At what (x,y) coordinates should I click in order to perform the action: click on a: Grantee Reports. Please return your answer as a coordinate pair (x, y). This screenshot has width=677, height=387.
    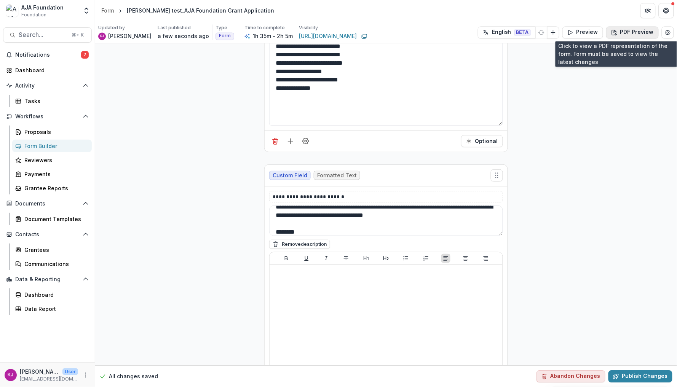
    Looking at the image, I should click on (52, 188).